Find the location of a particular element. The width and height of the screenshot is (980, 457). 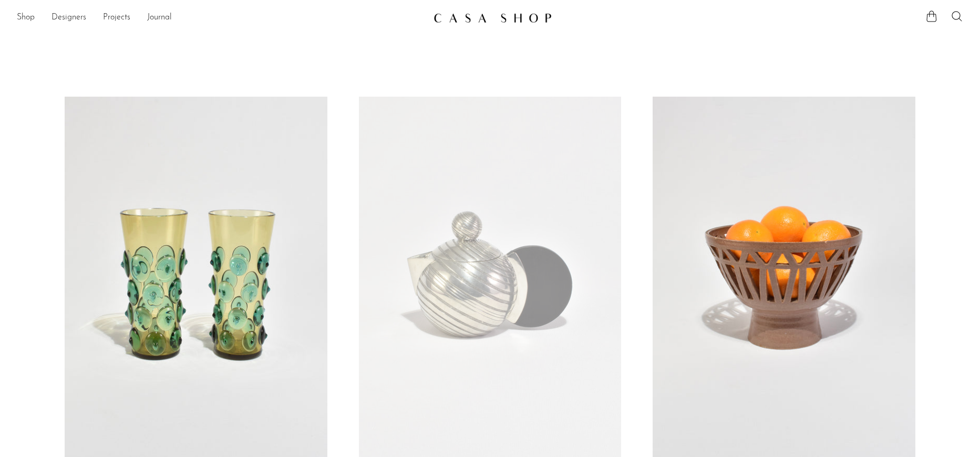

a: Designers is located at coordinates (69, 18).